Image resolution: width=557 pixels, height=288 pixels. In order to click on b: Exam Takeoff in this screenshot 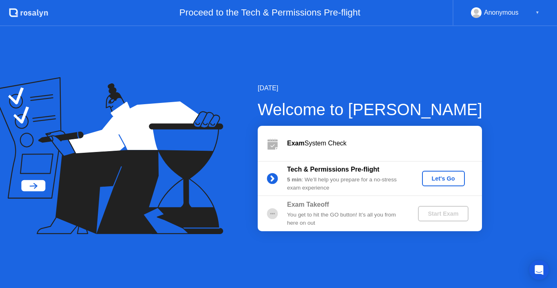, I will do `click(308, 204)`.